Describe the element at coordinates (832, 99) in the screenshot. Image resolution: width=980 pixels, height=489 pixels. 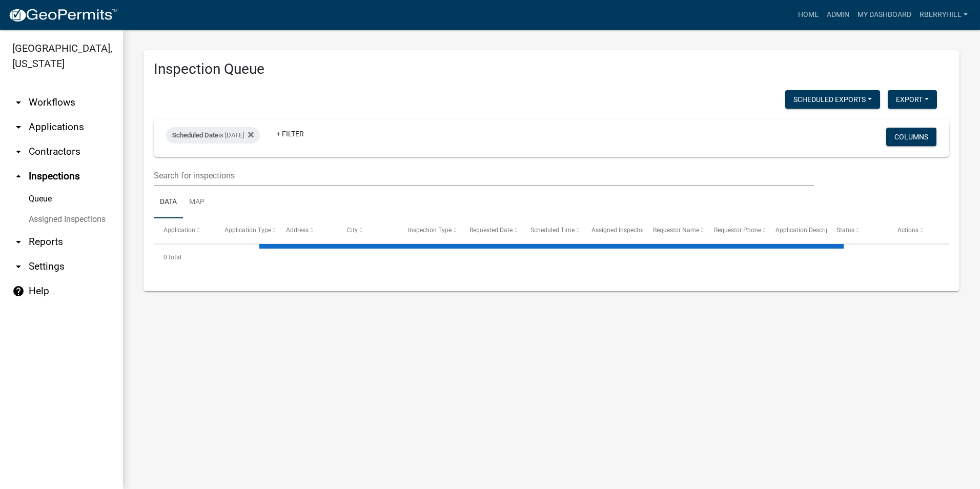
I see `button: Scheduled Exports` at that location.